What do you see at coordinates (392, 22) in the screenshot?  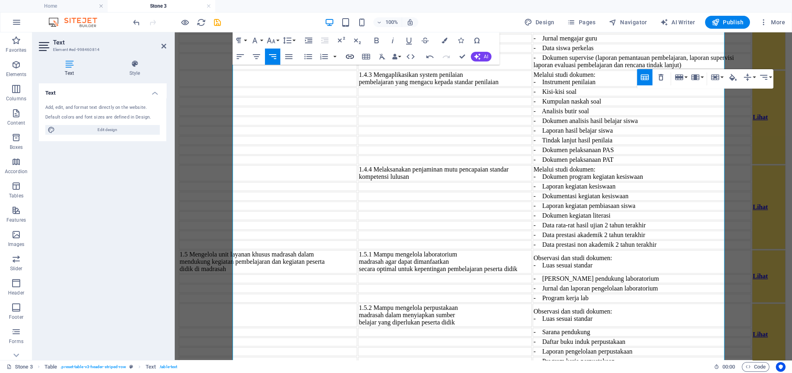 I see `h6: 100%` at bounding box center [392, 22].